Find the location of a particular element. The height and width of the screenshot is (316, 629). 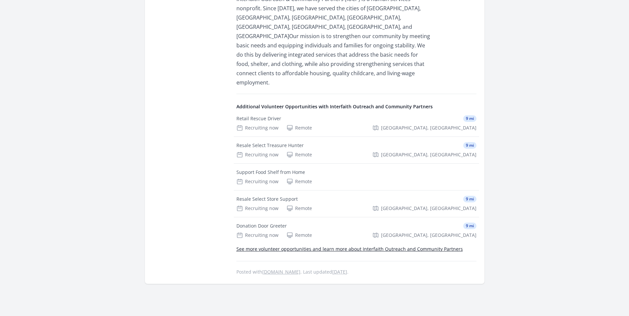

h4: Additional Volunteer Opportunities with Interfaith Outreach and Community Partners is located at coordinates (356, 107).